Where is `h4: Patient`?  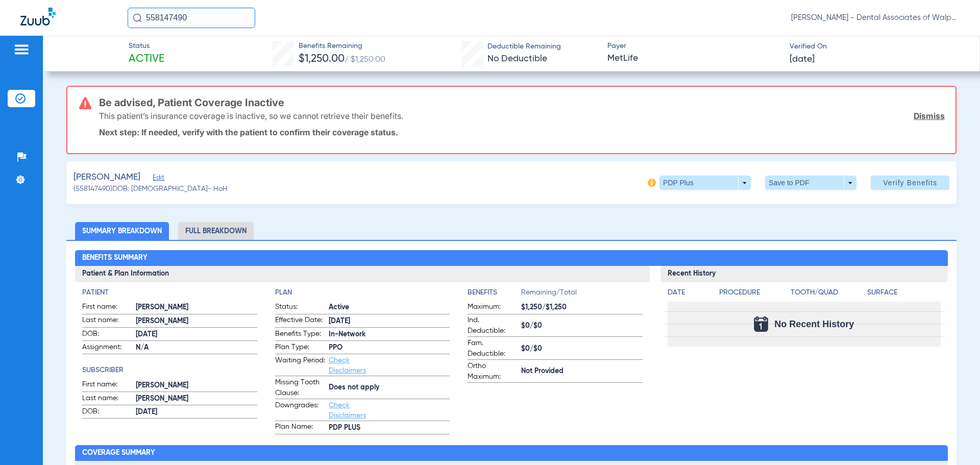
h4: Patient is located at coordinates (170, 293).